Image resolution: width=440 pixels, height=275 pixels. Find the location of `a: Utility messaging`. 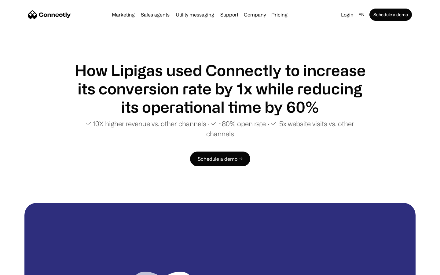

a: Utility messaging is located at coordinates (195, 15).